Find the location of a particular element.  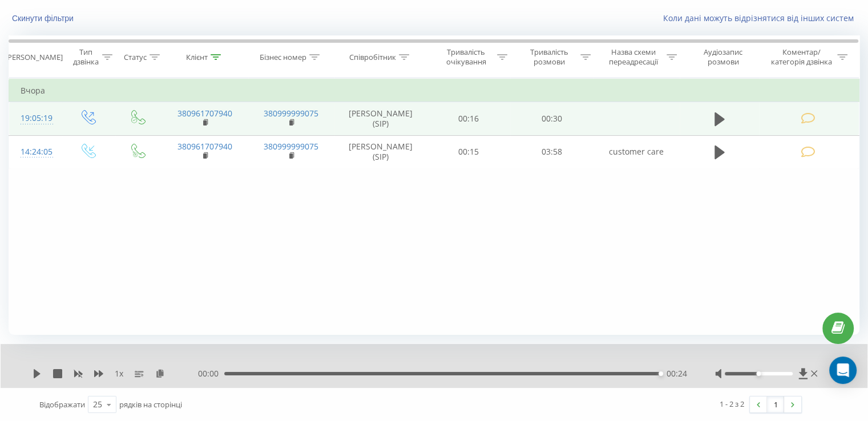

td: customer care is located at coordinates (636, 152).